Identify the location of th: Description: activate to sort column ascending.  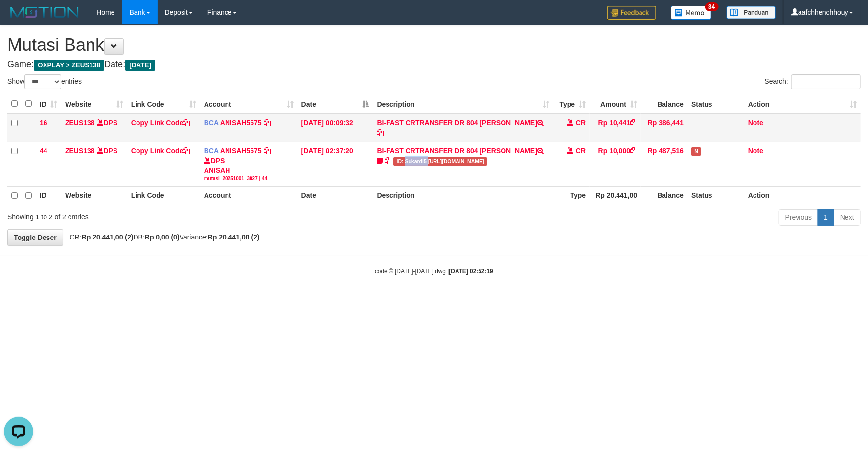
(463, 104).